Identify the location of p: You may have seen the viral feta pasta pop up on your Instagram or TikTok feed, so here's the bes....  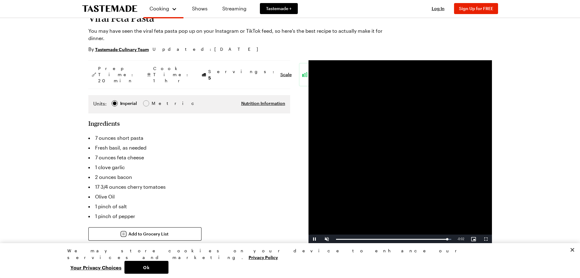
(240, 35).